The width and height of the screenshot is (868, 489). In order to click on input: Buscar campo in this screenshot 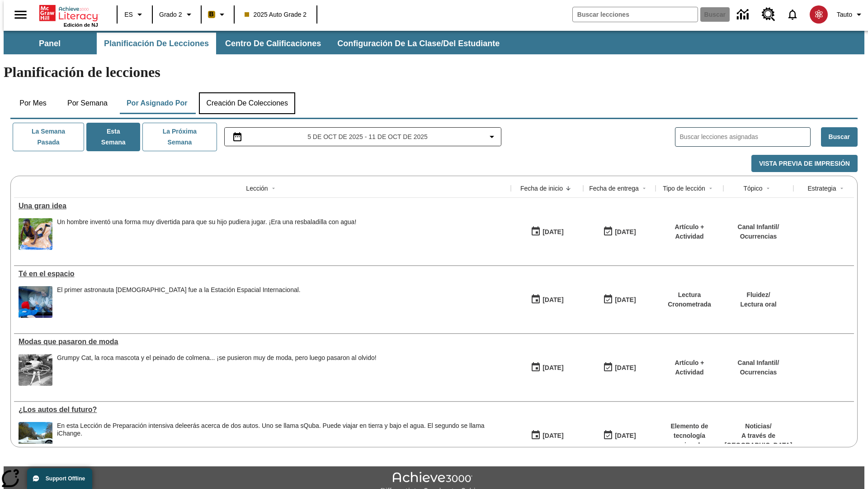, I will do `click(635, 14)`.